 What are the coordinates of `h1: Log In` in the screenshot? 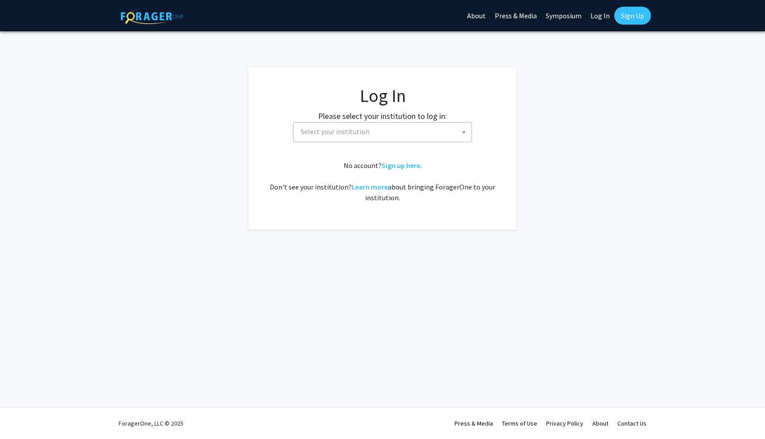 It's located at (382, 96).